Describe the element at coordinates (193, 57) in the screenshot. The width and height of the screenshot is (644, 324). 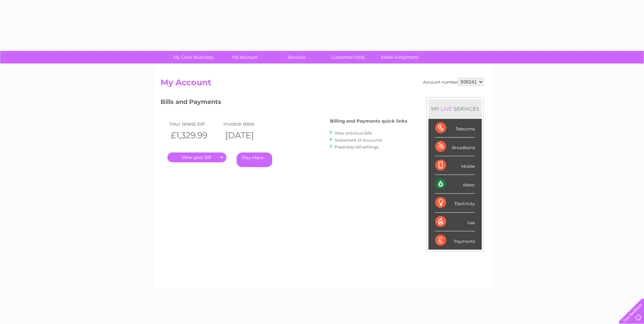
I see `a: My Clear Business` at that location.